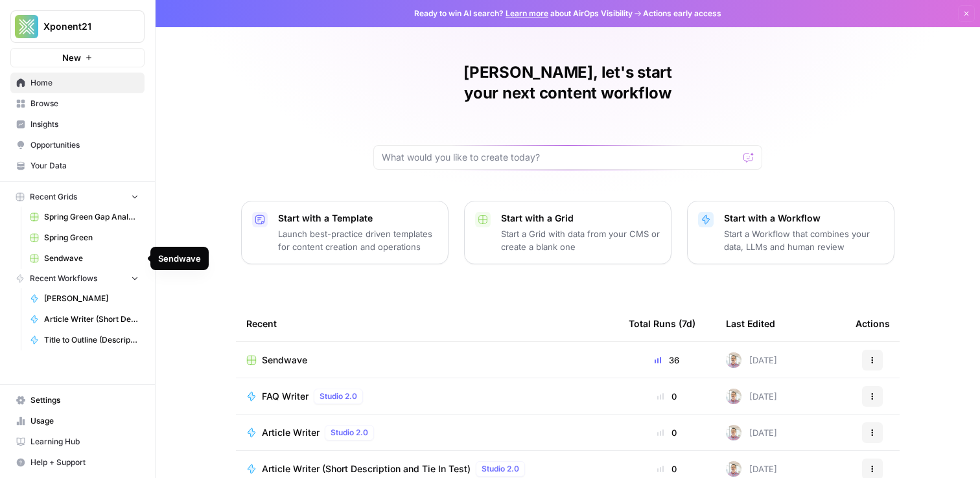 Image resolution: width=980 pixels, height=478 pixels. Describe the element at coordinates (84, 166) in the screenshot. I see `span: Your Data` at that location.